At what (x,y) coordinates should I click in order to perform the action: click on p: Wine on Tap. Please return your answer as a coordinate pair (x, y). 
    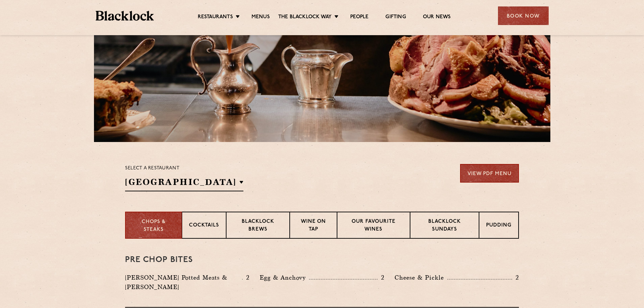
    Looking at the image, I should click on (313, 226).